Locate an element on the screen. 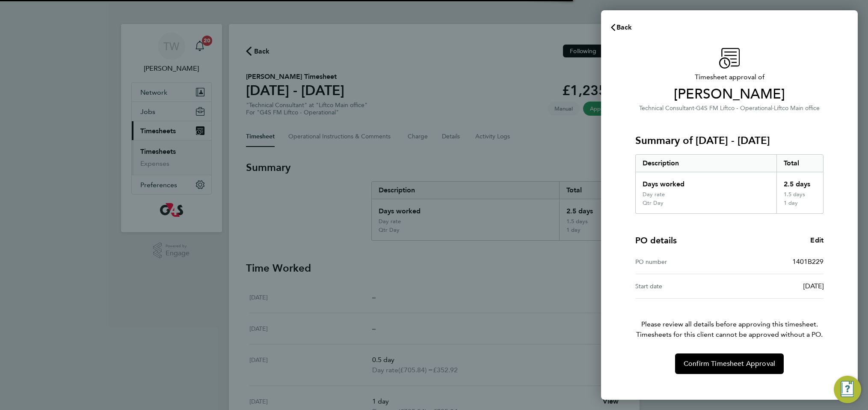 Image resolution: width=868 pixels, height=410 pixels. div: 2.5 days is located at coordinates (800, 182).